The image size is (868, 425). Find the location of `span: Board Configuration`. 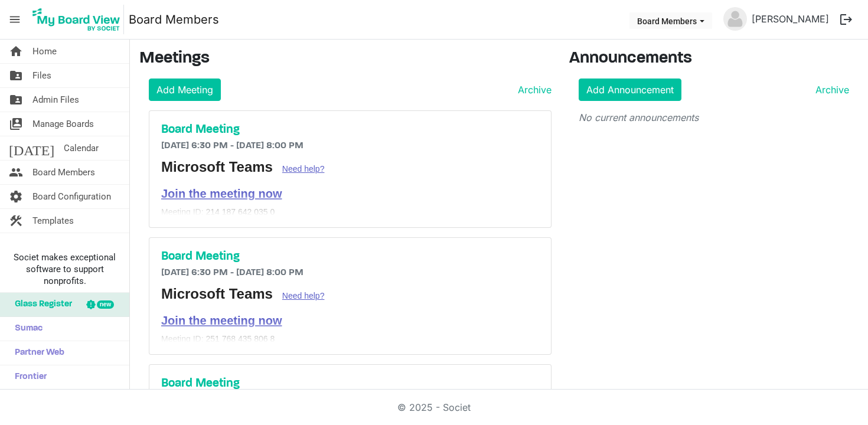

span: Board Configuration is located at coordinates (71, 196).